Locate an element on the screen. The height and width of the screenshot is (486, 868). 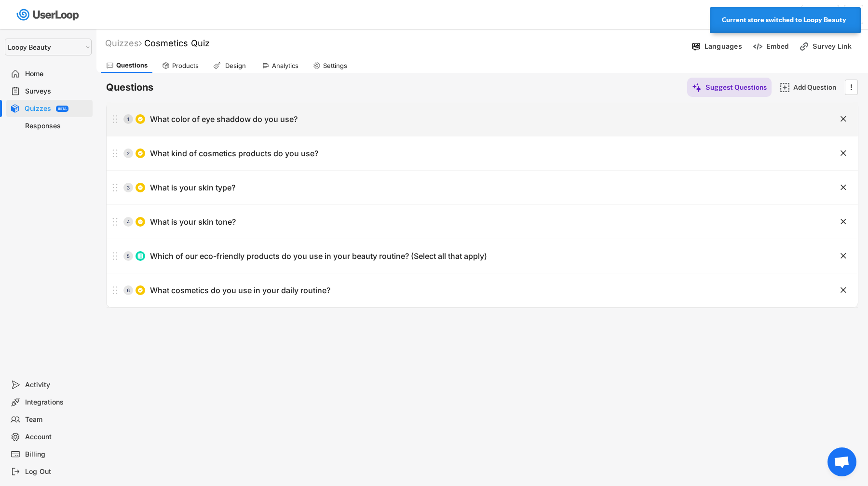
div: Survey Link is located at coordinates (837, 46).